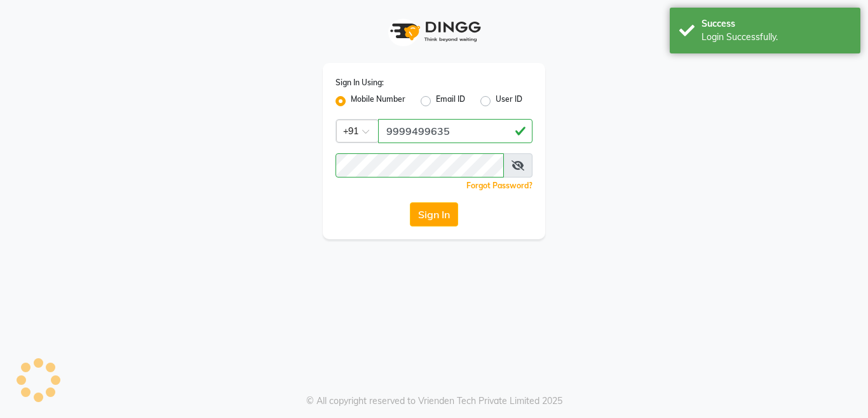  Describe the element at coordinates (509, 102) in the screenshot. I see `label: User ID` at that location.